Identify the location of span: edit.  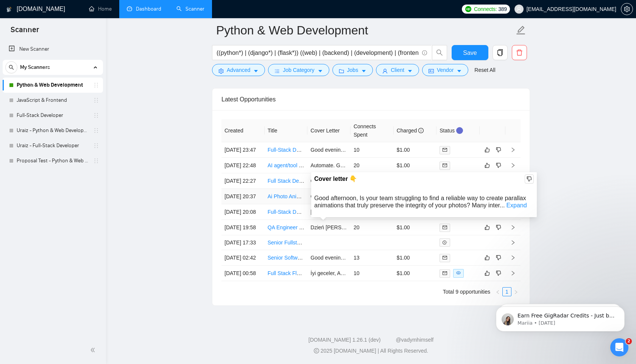
(521, 30).